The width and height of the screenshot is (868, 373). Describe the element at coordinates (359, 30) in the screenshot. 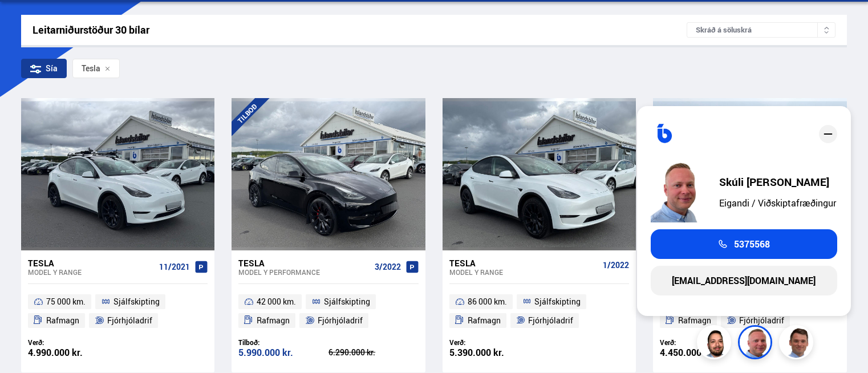

I see `div: Leitarniðurstöður 30 bílar` at that location.